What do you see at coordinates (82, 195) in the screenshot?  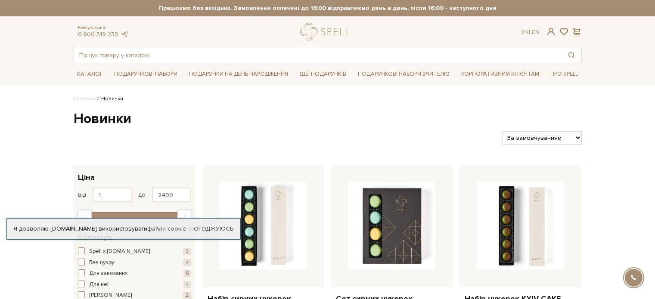 I see `span: від` at bounding box center [82, 195].